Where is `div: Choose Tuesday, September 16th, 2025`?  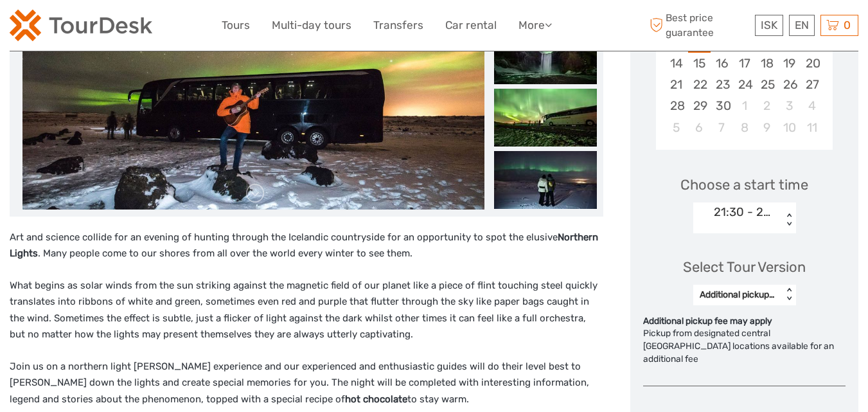
div: Choose Tuesday, September 16th, 2025 is located at coordinates (722, 63).